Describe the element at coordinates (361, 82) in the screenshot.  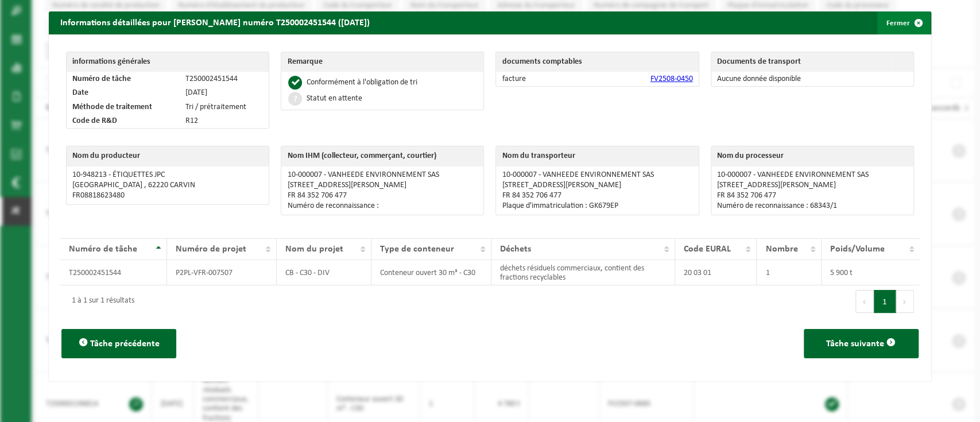
I see `font: Conformément à l'obligation de tri` at that location.